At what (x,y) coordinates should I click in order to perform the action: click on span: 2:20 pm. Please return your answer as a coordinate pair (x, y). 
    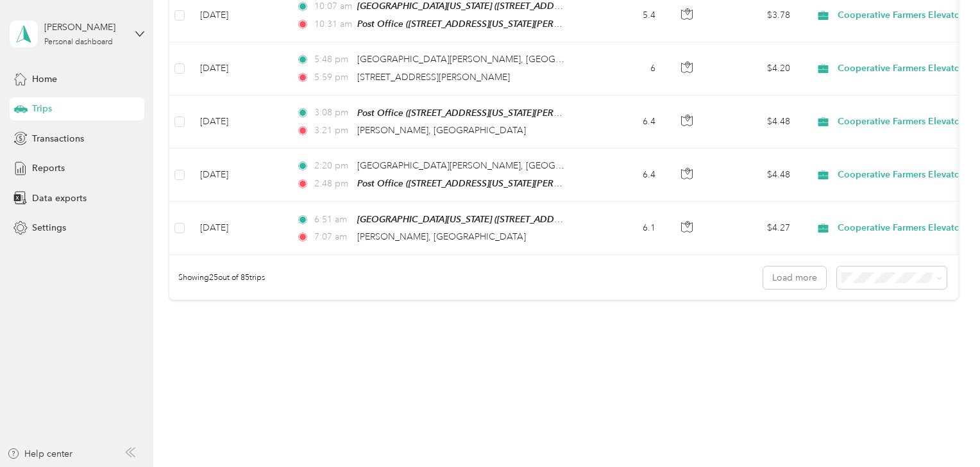
    Looking at the image, I should click on (332, 166).